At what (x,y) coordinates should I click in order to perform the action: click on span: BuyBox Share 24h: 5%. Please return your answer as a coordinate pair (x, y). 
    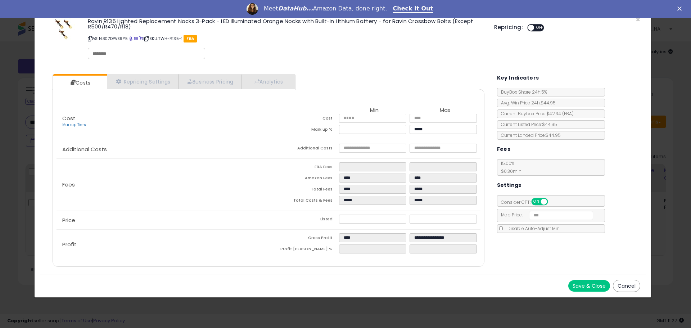
    Looking at the image, I should click on (522, 92).